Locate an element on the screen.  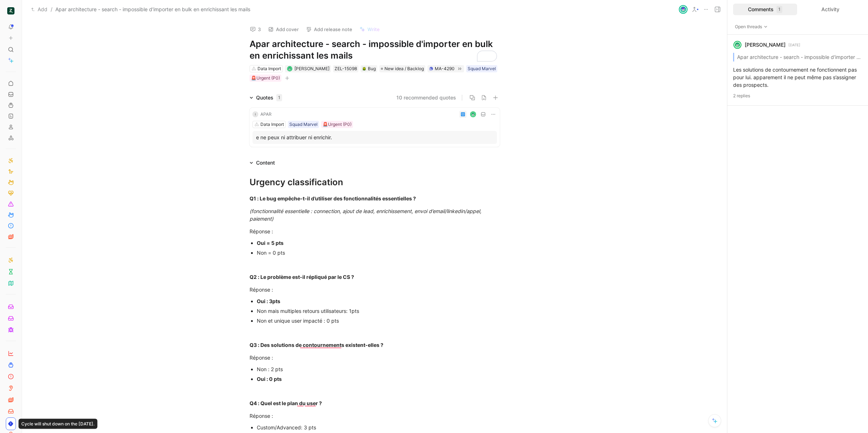
strong: Q2 : Le problème est-il répliqué par le CS ? is located at coordinates (301, 277).